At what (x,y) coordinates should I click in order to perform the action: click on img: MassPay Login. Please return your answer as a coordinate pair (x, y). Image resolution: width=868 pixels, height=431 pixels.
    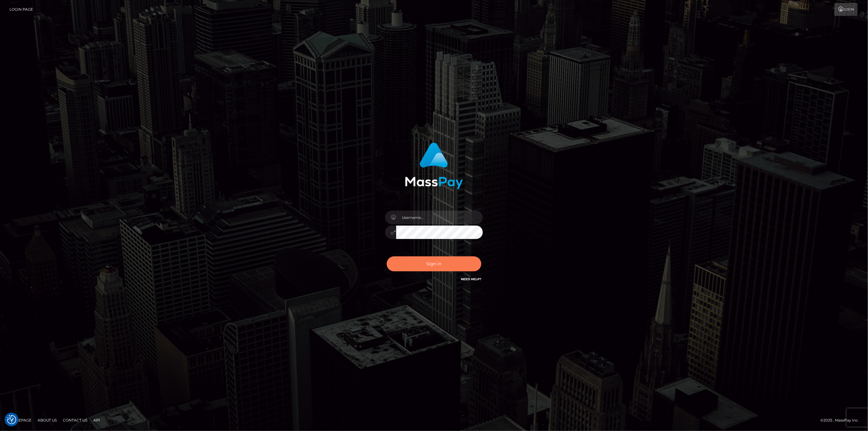
    Looking at the image, I should click on (434, 166).